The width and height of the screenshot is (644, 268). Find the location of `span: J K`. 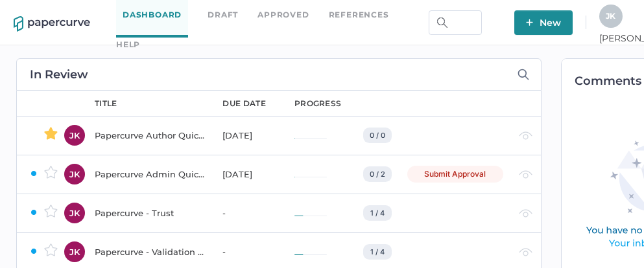

span: J K is located at coordinates (610, 15).